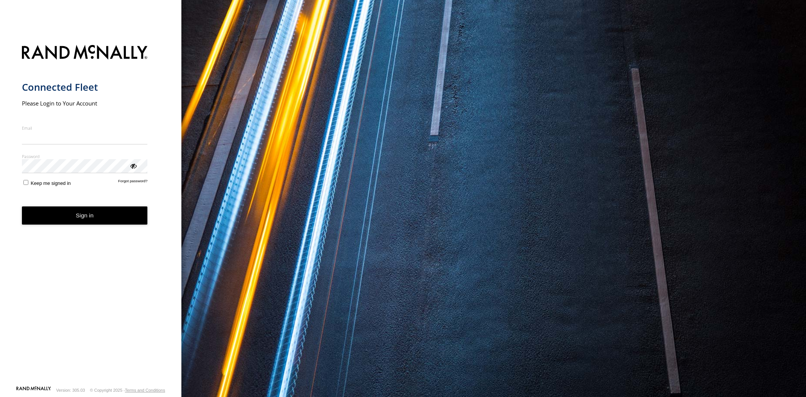  I want to click on h2: Please Login to Your Account, so click(85, 103).